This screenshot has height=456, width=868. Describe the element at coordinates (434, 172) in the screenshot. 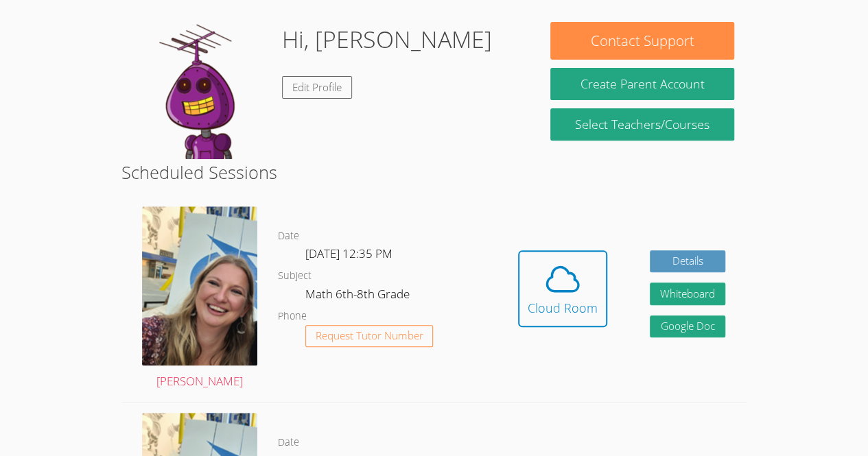

I see `h2: Scheduled Sessions` at that location.